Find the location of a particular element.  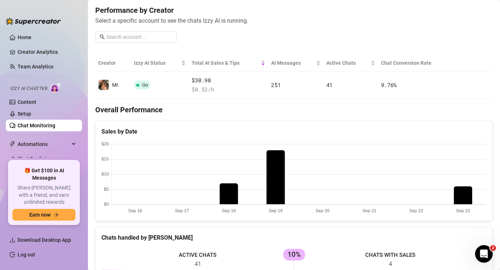

a: Log out is located at coordinates (26, 255).